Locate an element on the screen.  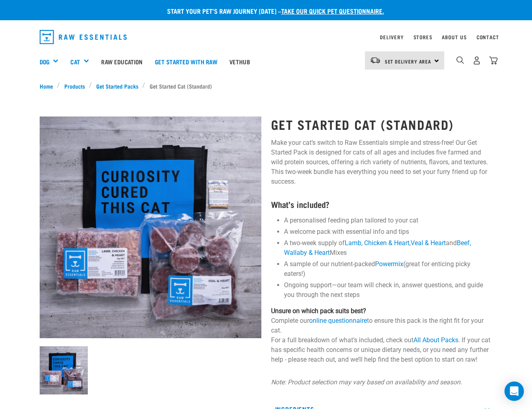
a: Delivery is located at coordinates (392, 37).